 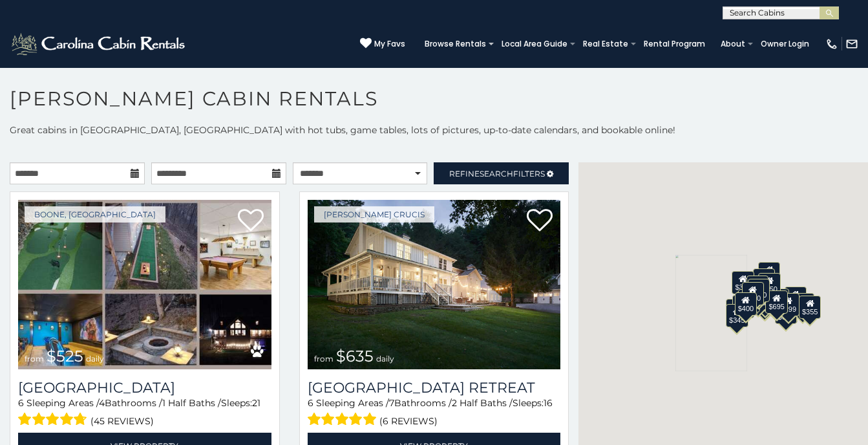 I want to click on a: Real Estate, so click(x=606, y=44).